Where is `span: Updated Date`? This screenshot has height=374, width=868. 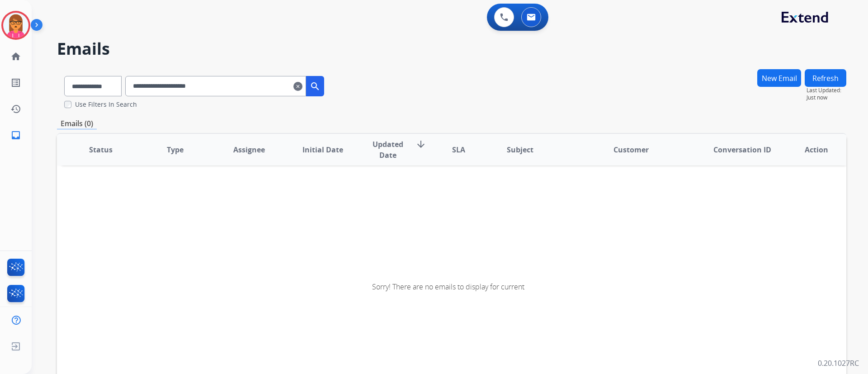 span: Updated Date is located at coordinates (388, 150).